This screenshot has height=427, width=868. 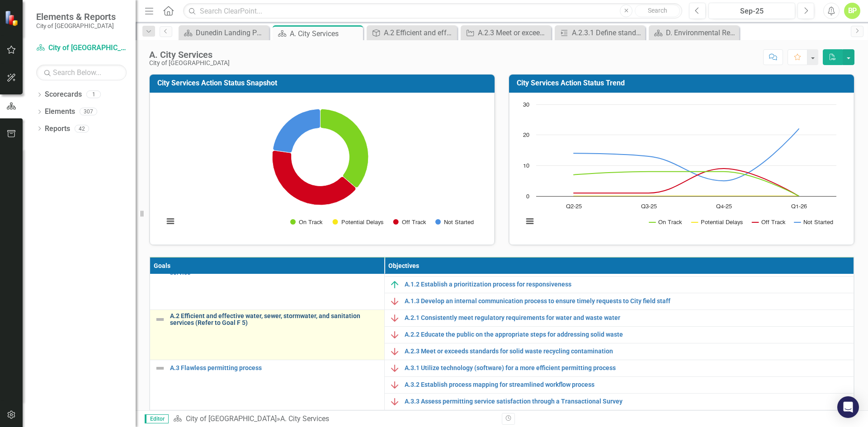 What do you see at coordinates (223, 33) in the screenshot?
I see `a: Dunedin Landing Page` at bounding box center [223, 33].